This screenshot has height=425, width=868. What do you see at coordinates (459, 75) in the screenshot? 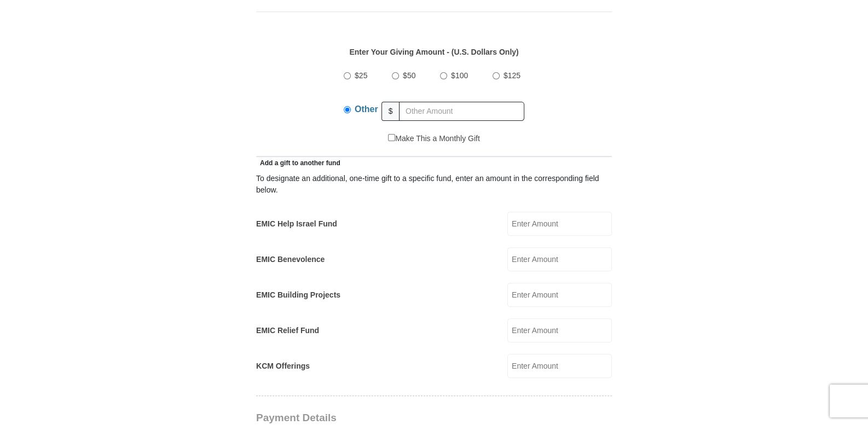
I see `span: $100` at bounding box center [459, 75].